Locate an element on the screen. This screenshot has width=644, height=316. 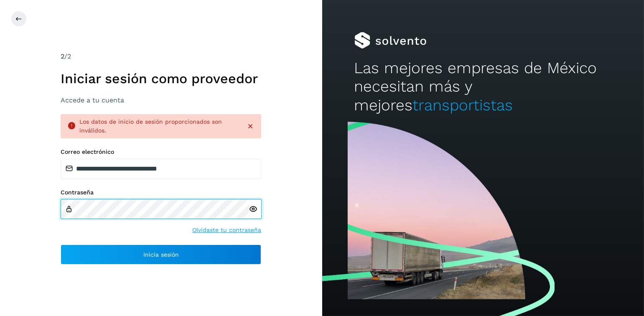
h1: Iniciar sesión como proveedor is located at coordinates (161, 79).